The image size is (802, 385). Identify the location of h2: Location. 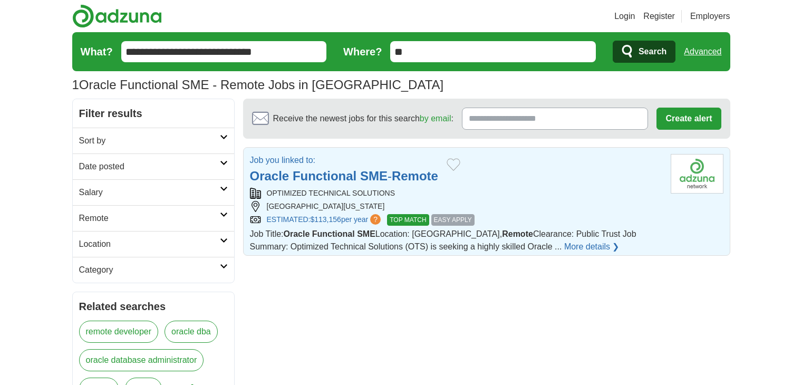
(149, 244).